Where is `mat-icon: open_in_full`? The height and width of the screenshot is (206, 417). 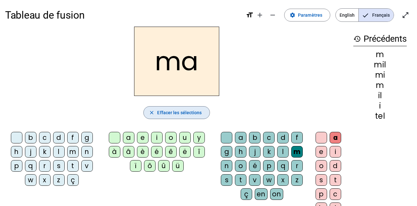 mat-icon: open_in_full is located at coordinates (406, 15).